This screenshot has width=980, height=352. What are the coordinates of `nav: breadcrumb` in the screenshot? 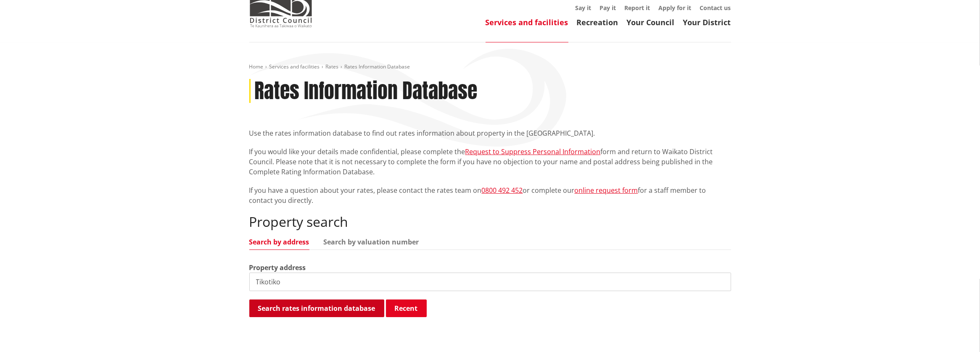 It's located at (490, 67).